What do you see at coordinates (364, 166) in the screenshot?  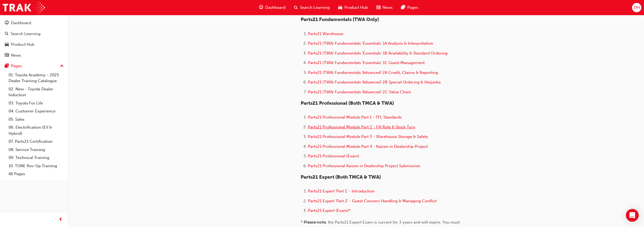 I see `span: Parts21 Professional Kaizen in Dealership Project Submission` at bounding box center [364, 166].